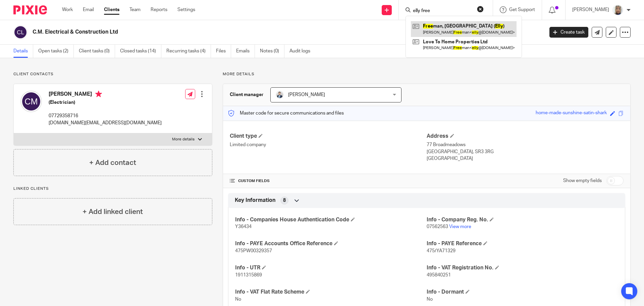 The height and width of the screenshot is (306, 644). Describe the element at coordinates (328, 181) in the screenshot. I see `h4: CUSTOM FIELDS` at that location.